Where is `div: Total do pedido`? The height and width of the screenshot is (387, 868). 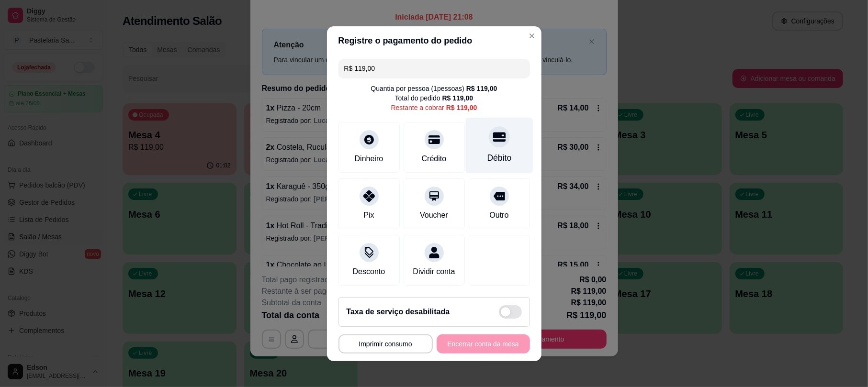
div: Total do pedido is located at coordinates (434, 98).